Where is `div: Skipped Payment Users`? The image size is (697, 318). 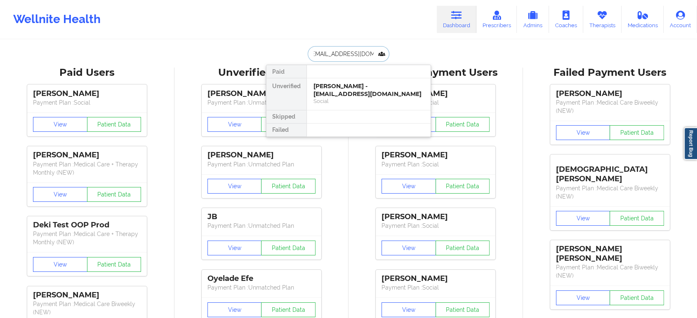 div: Skipped Payment Users is located at coordinates (436, 73).